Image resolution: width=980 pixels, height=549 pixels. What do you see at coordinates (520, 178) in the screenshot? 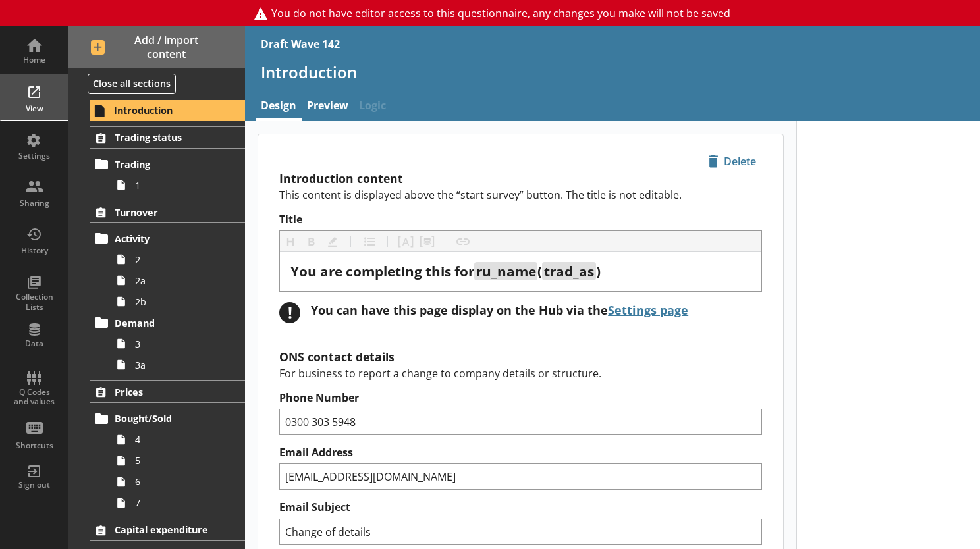
I see `h2: Introduction content` at bounding box center [520, 178].